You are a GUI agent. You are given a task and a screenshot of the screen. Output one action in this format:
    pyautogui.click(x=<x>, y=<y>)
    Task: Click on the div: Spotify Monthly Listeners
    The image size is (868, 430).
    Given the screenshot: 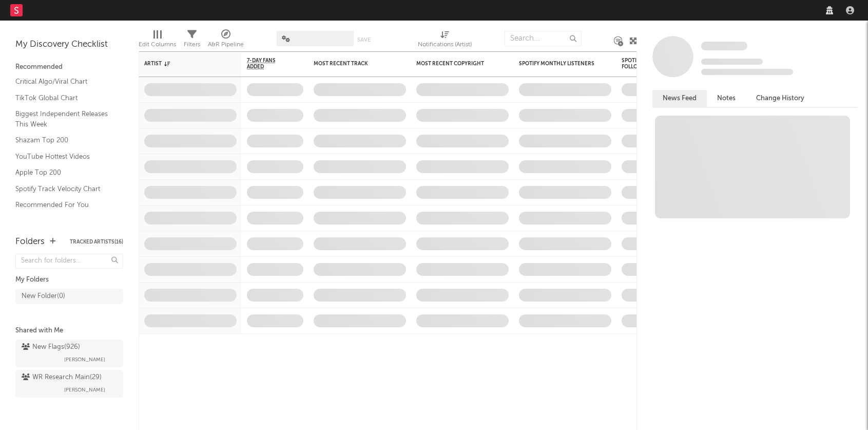 What is the action you would take?
    pyautogui.click(x=557, y=64)
    